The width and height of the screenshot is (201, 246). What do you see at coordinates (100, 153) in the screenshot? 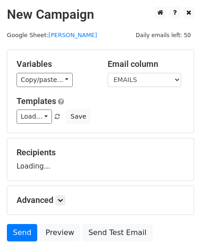
I see `h5: Recipients` at bounding box center [100, 153].